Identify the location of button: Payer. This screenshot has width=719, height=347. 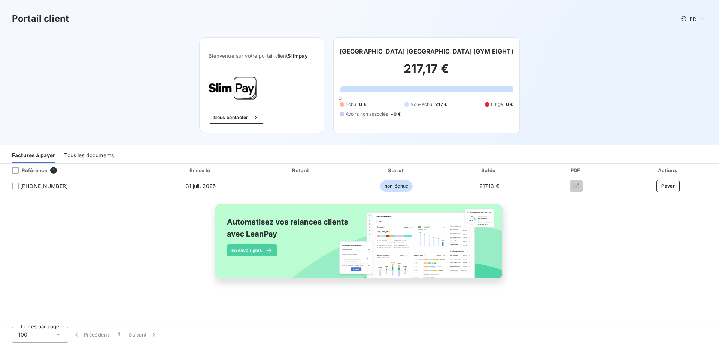
(668, 186).